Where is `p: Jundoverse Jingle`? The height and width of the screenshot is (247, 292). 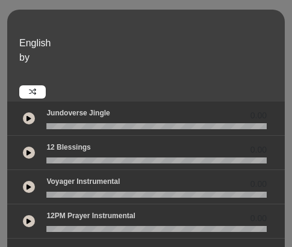
p: Jundoverse Jingle is located at coordinates (78, 113).